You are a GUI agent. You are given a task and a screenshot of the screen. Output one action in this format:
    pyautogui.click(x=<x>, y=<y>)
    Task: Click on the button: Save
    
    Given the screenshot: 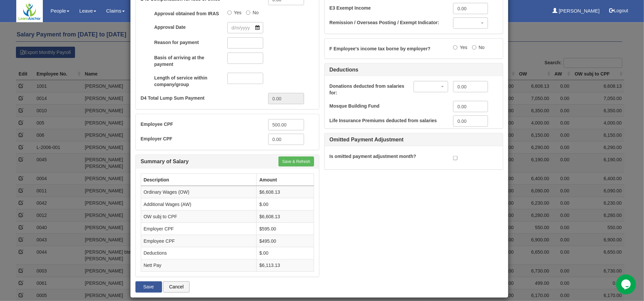 What is the action you would take?
    pyautogui.click(x=149, y=287)
    